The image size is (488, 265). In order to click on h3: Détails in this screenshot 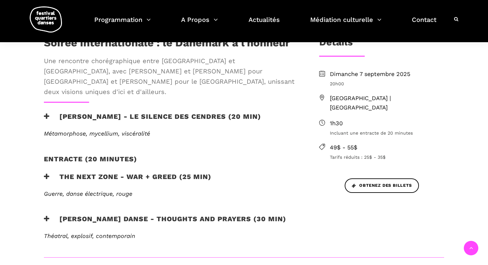, I will do `click(336, 45)`.